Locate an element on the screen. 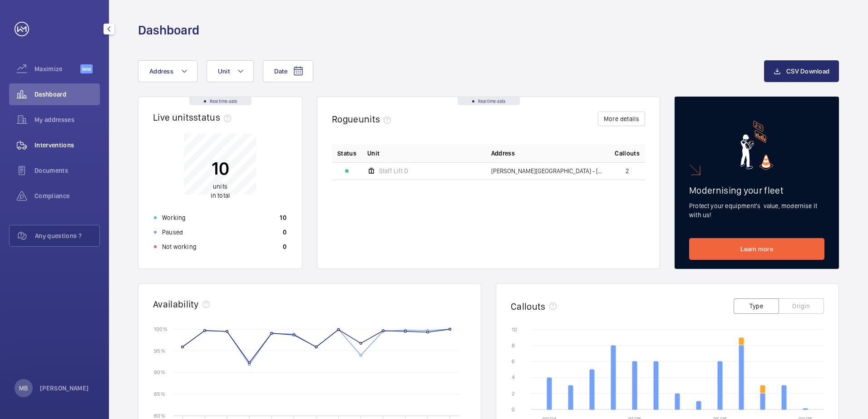 This screenshot has width=868, height=419. button: Address is located at coordinates (167, 71).